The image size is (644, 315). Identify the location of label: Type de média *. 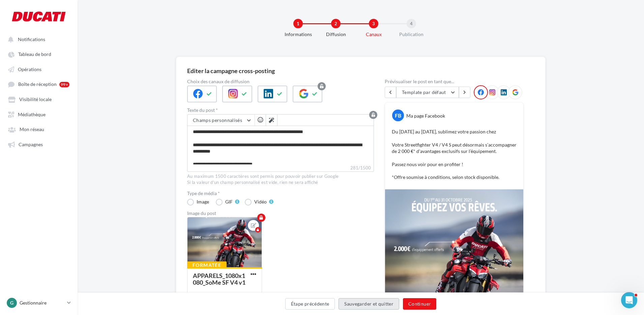
(281, 194).